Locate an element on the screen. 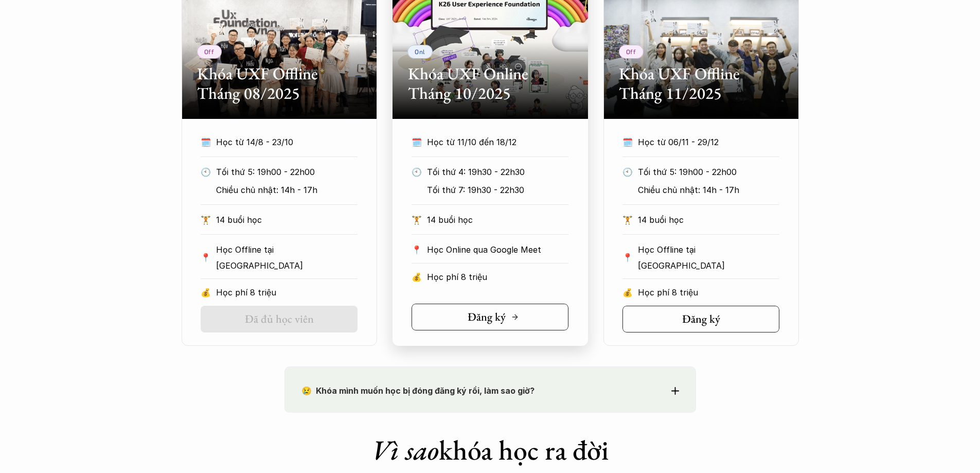 The height and width of the screenshot is (473, 980). p: Tối thứ 4: 19h30 - 22h30 is located at coordinates (497, 172).